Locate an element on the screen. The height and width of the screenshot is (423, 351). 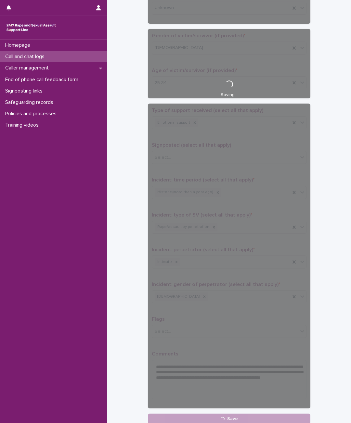
img: rhQMoQhaT3yELyF149Cw is located at coordinates (31, 28).